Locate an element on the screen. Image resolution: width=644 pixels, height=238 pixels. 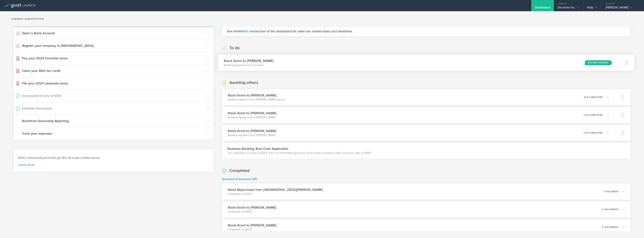
a: Learn more is located at coordinates (114, 165).